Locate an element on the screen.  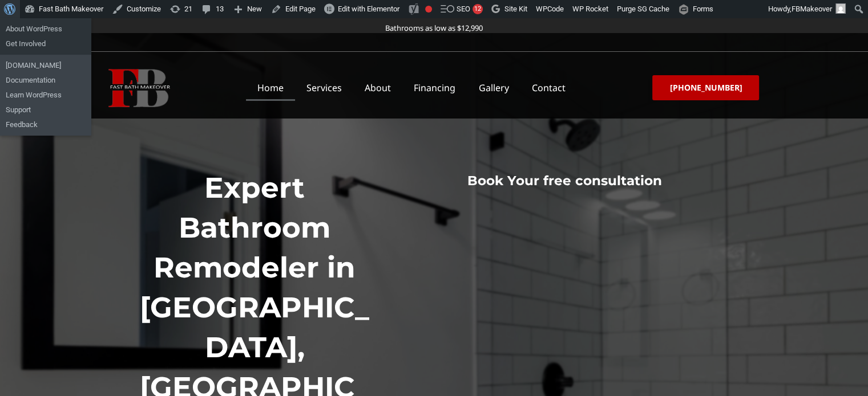
a: About is located at coordinates (378, 88).